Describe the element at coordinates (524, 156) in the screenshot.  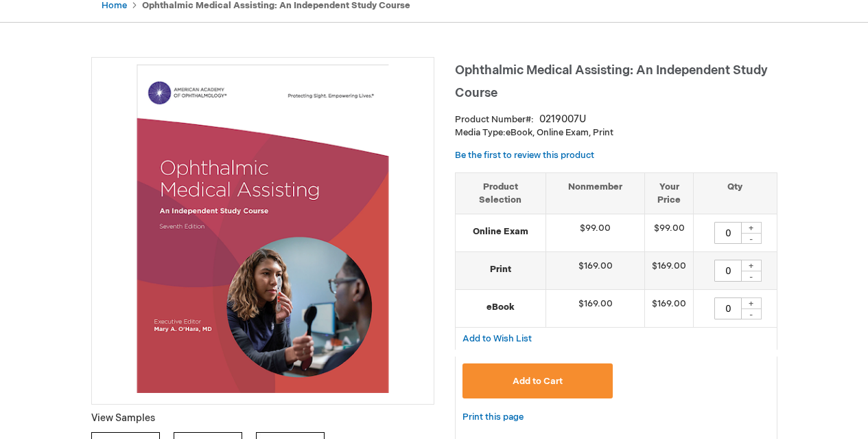
I see `a: Be the first to review this product` at that location.